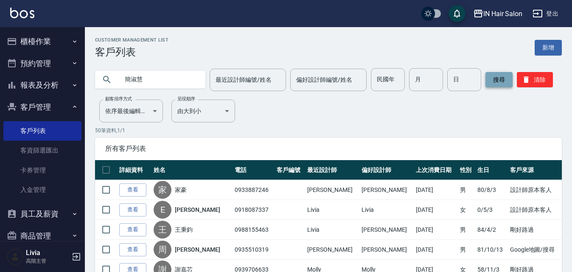  What do you see at coordinates (162, 230) in the screenshot?
I see `div: 王` at bounding box center [162, 230].